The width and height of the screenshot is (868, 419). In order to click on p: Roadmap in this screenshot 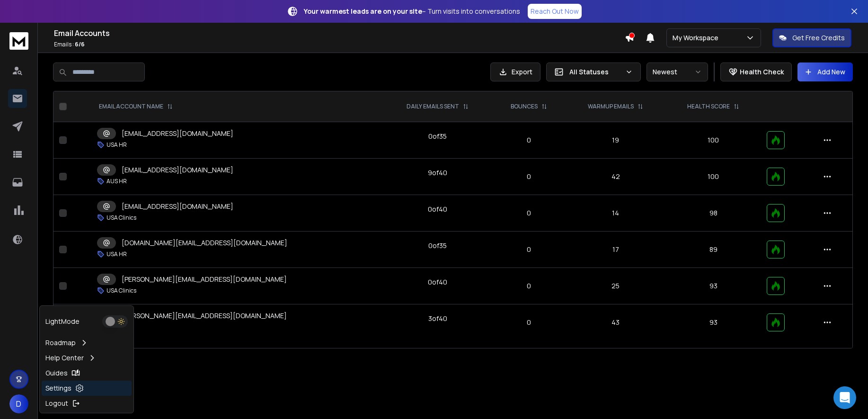, I will do `click(60, 342)`.